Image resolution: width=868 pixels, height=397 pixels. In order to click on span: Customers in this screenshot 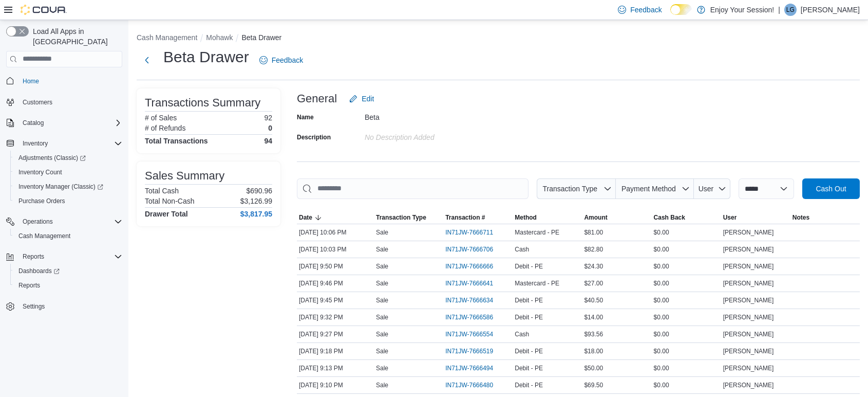, I will do `click(37, 102)`.